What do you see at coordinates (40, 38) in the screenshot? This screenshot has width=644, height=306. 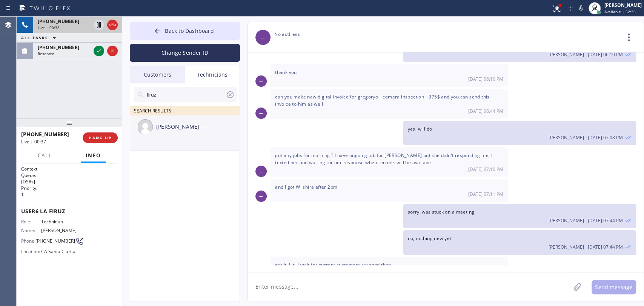 I see `button: ALL TASKS` at bounding box center [40, 38].